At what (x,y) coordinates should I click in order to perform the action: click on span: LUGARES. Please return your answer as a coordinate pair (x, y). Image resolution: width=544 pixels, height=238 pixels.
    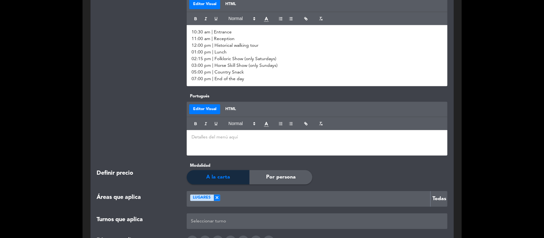
    Looking at the image, I should click on (202, 198).